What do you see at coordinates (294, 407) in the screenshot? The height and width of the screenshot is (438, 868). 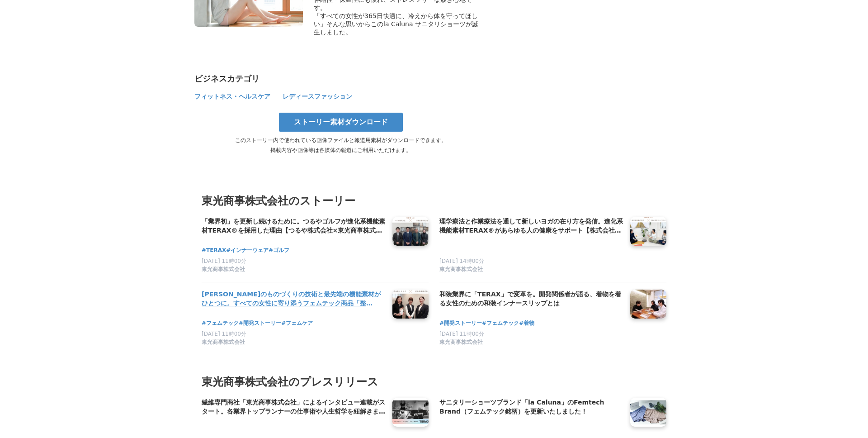 I see `h4: 繊維専門商社「東光商事株式会社」によるインタビュー連載がスタート。各業界トップランナーの仕事術や人生哲学を紐解きます。` at bounding box center [294, 407].